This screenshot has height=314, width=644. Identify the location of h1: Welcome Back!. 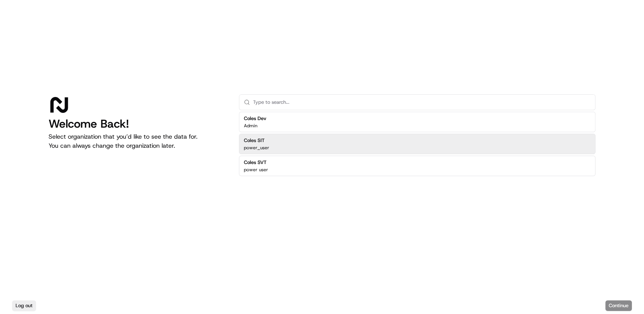
(138, 124).